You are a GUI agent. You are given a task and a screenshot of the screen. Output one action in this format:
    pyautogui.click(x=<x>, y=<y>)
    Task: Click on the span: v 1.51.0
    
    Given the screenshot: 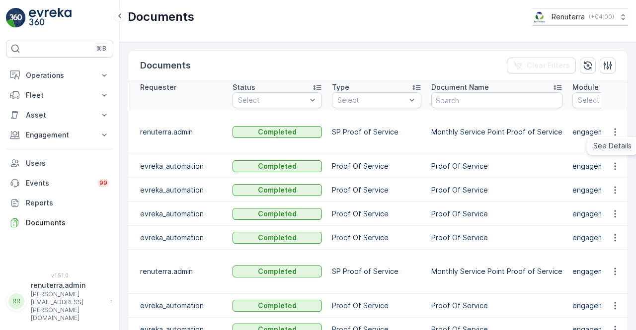 What is the action you would take?
    pyautogui.click(x=60, y=276)
    